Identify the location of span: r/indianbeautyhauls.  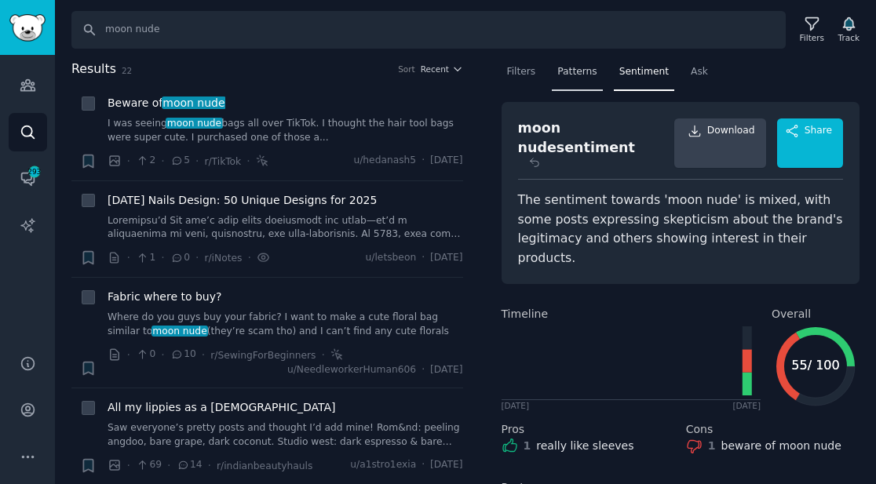
(264, 466).